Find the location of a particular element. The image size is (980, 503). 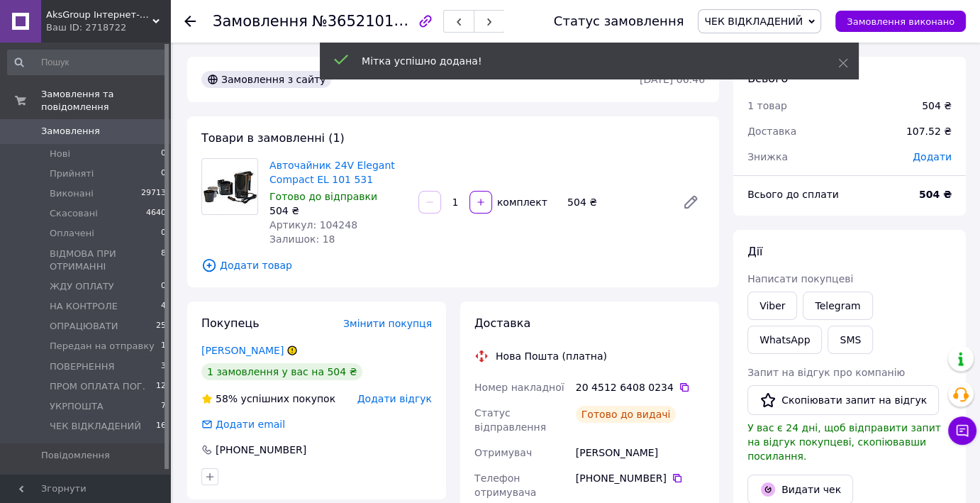

span: Змінити покупця is located at coordinates (387, 324).